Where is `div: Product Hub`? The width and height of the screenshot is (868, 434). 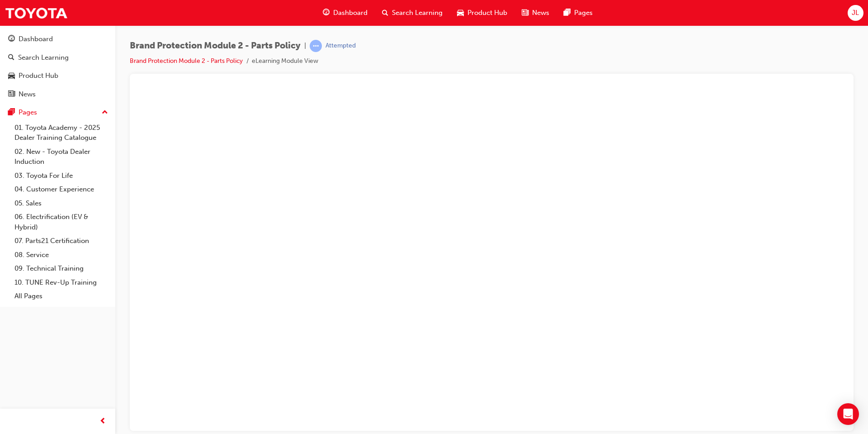
div: Product Hub is located at coordinates (39, 76).